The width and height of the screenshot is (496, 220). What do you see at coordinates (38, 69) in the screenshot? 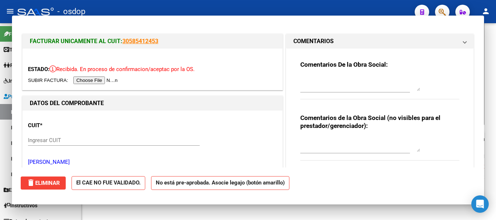
I see `span: ESTADO:` at bounding box center [38, 69].